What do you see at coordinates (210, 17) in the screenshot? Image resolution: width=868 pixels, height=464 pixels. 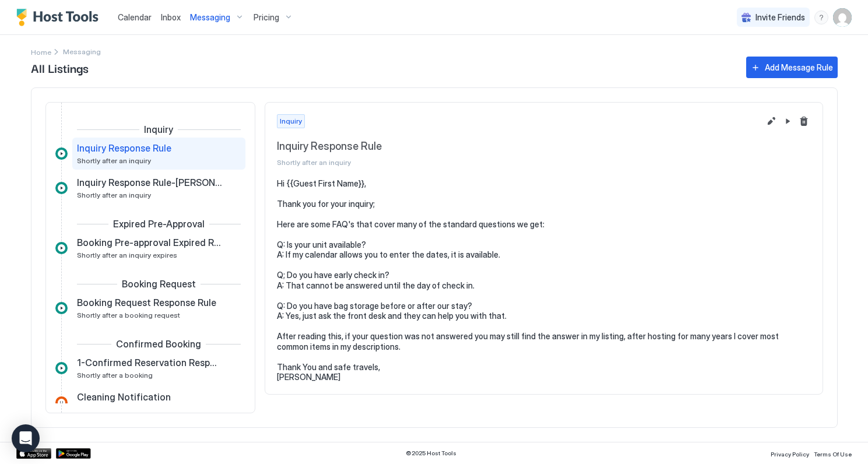 I see `span: Messaging` at bounding box center [210, 17].